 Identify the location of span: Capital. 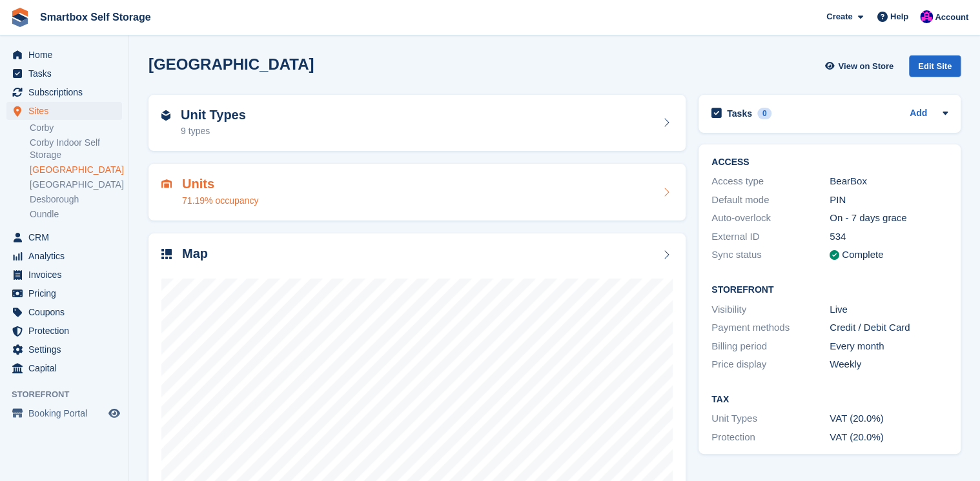
(67, 368).